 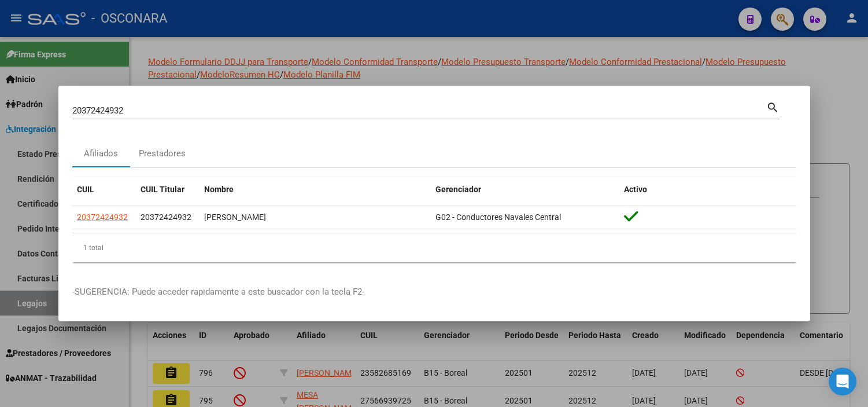 What do you see at coordinates (525, 189) in the screenshot?
I see `datatable-header-cell: Gerenciador` at bounding box center [525, 189].